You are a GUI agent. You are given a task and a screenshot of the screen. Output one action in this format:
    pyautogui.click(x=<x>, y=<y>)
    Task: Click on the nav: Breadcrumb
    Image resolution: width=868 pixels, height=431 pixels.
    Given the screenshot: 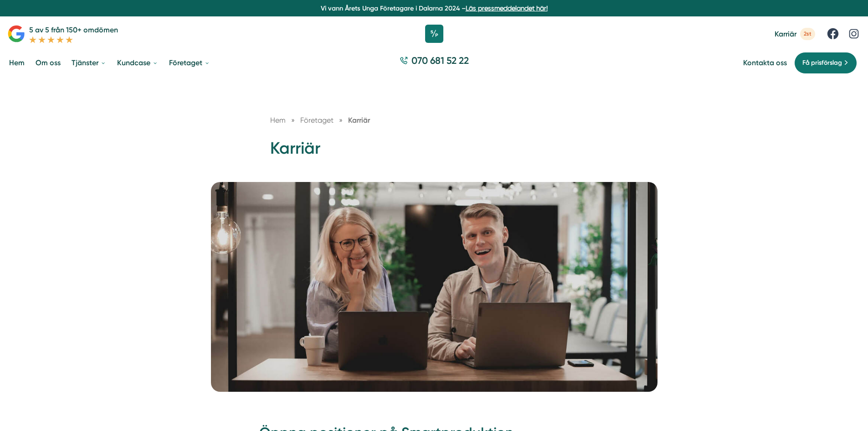 What is the action you would take?
    pyautogui.click(x=434, y=120)
    